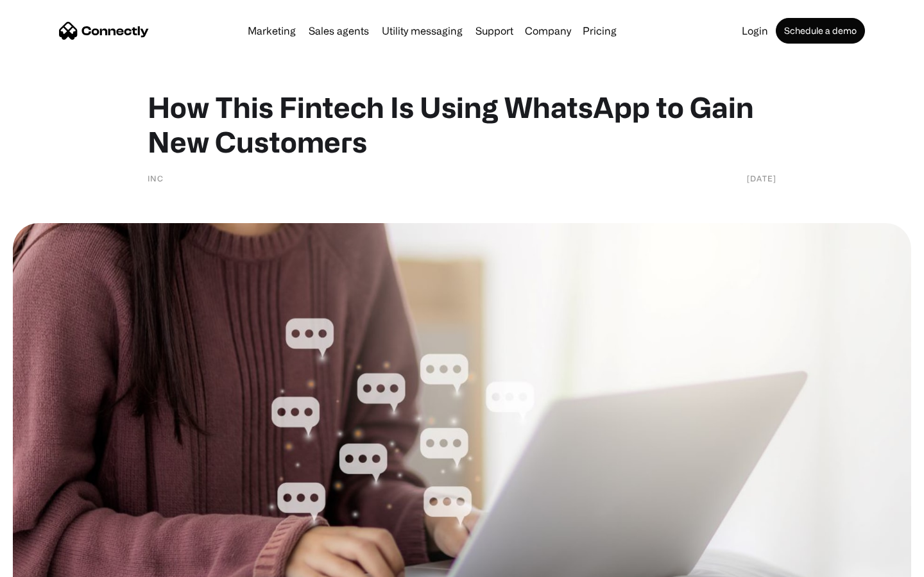  Describe the element at coordinates (548, 31) in the screenshot. I see `div: Company` at that location.